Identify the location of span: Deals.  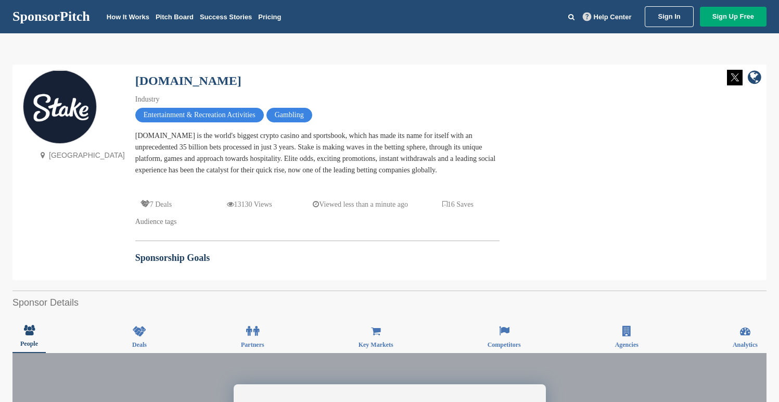
(140, 345).